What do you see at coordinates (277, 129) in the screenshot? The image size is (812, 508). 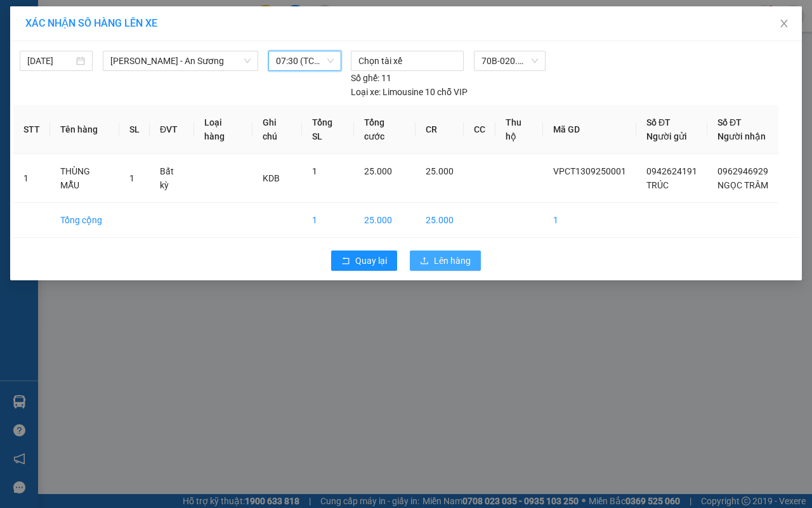 I see `th: Ghi chú` at bounding box center [277, 129].